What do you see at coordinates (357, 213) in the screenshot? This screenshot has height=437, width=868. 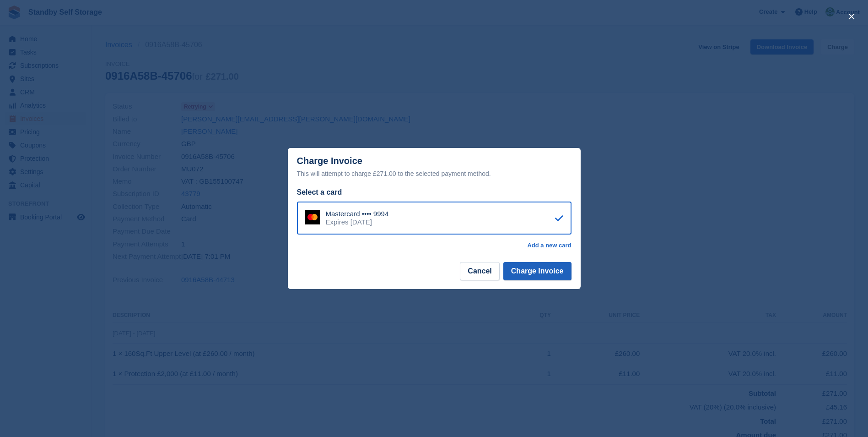 I see `div: Mastercard •••• 9994` at bounding box center [357, 213].